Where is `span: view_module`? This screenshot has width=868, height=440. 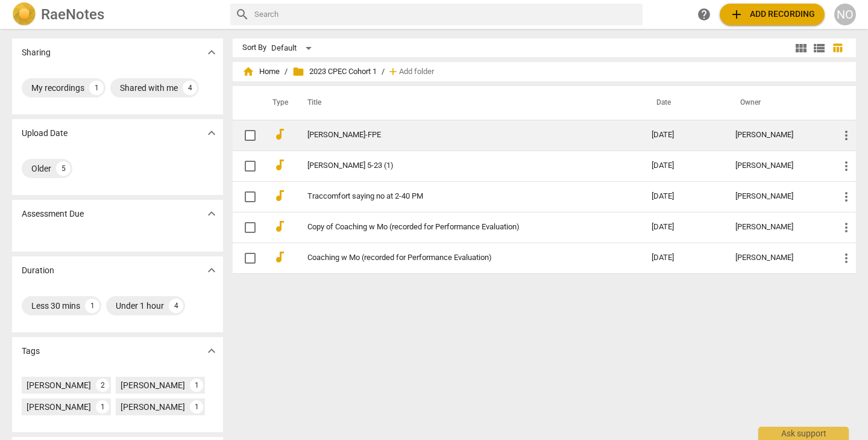
span: view_module is located at coordinates (800, 48).